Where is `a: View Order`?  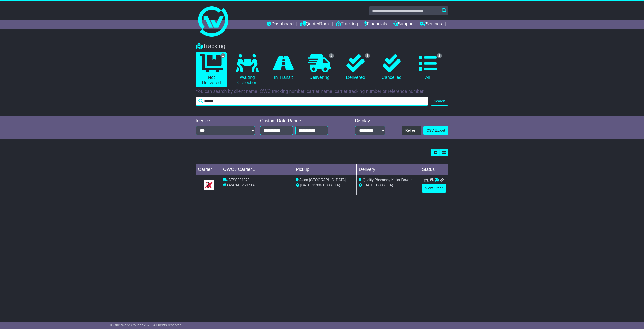 a: View Order is located at coordinates (434, 188).